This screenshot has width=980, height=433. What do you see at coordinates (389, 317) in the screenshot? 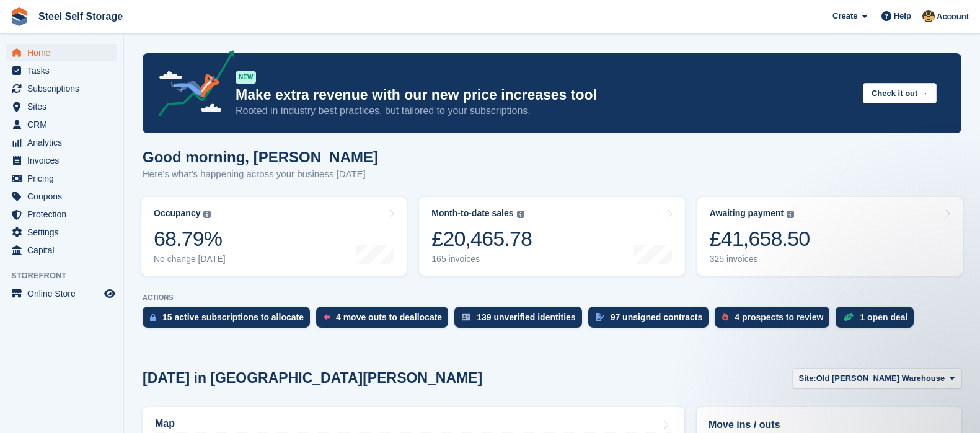
I see `div: 4 move outs to deallocate` at bounding box center [389, 317].